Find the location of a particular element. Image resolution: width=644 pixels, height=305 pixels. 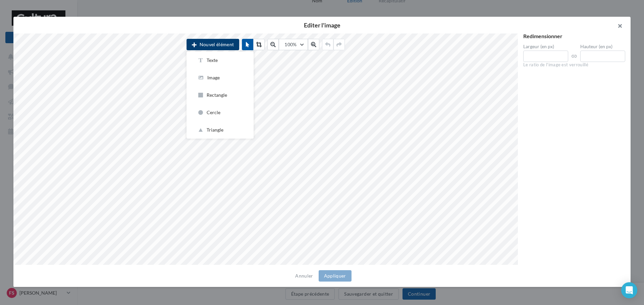

button: Image is located at coordinates (220, 78).